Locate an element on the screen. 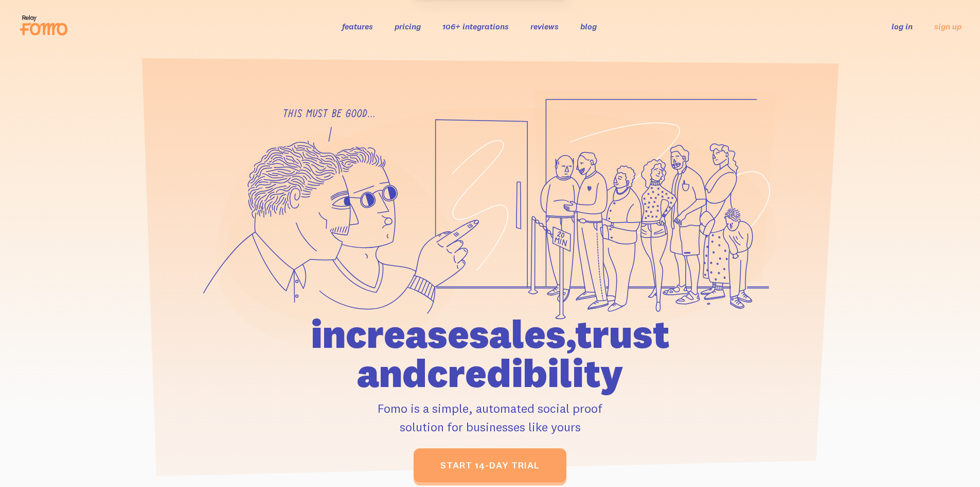  p: Fomo is a simple, automated social proof solution for businesses like yours is located at coordinates (490, 417).